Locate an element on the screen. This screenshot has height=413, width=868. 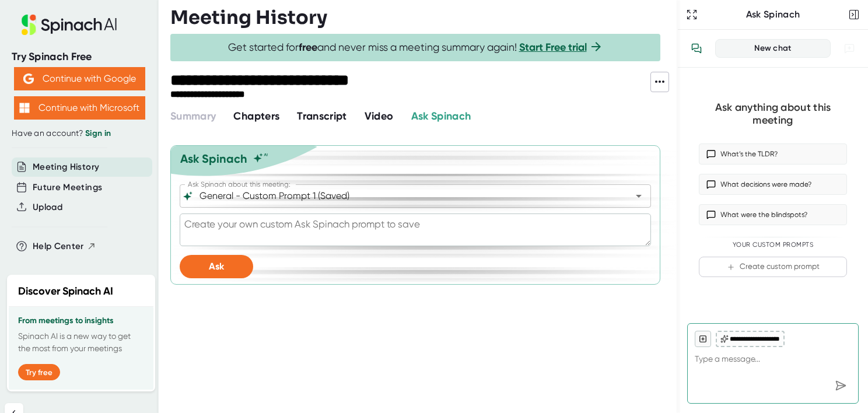
button: Close conversation sidebar is located at coordinates (854, 14).